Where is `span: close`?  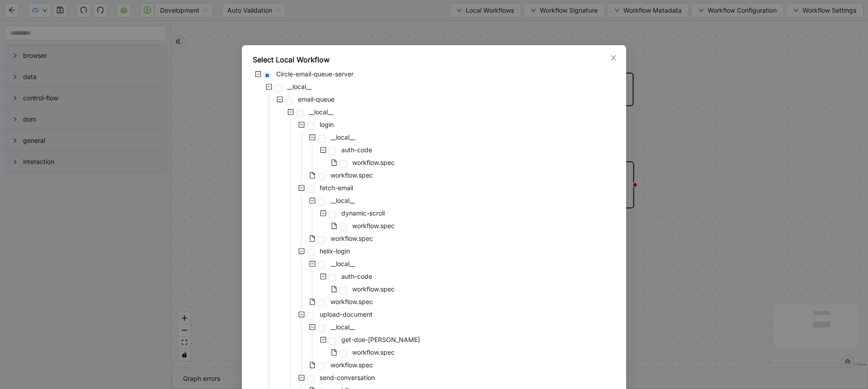 span: close is located at coordinates (614, 58).